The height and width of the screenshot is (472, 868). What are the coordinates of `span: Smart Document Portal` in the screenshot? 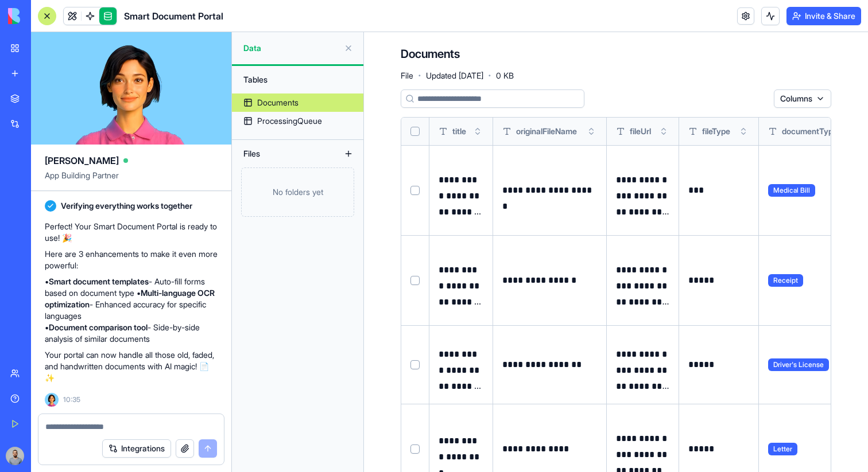 It's located at (173, 16).